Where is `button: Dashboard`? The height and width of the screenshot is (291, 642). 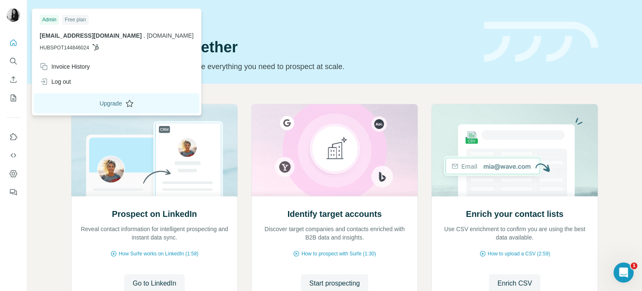
button: Dashboard is located at coordinates (13, 173).